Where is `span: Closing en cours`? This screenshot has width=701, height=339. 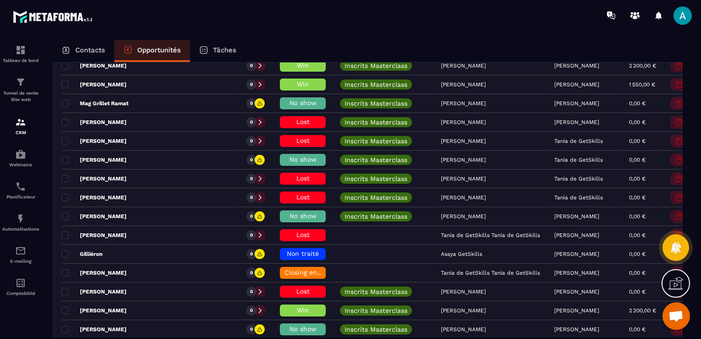 span: Closing en cours is located at coordinates (311, 272).